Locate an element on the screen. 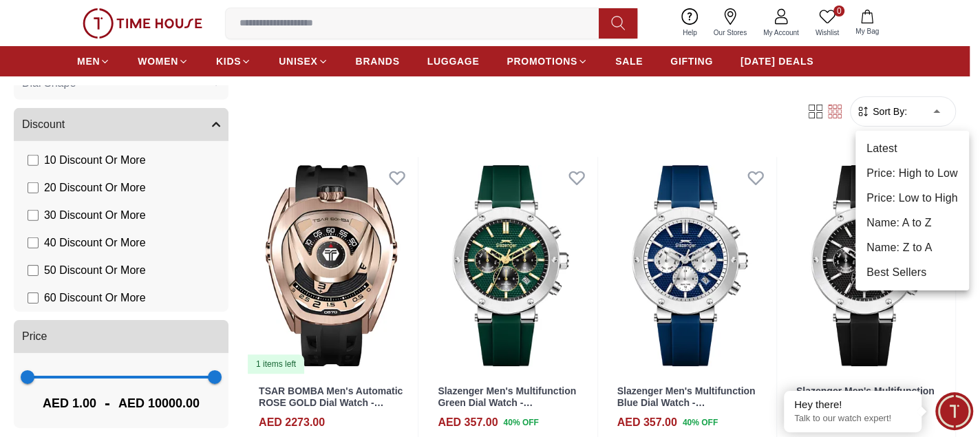  p: Talk to our watch expert! is located at coordinates (853, 418).